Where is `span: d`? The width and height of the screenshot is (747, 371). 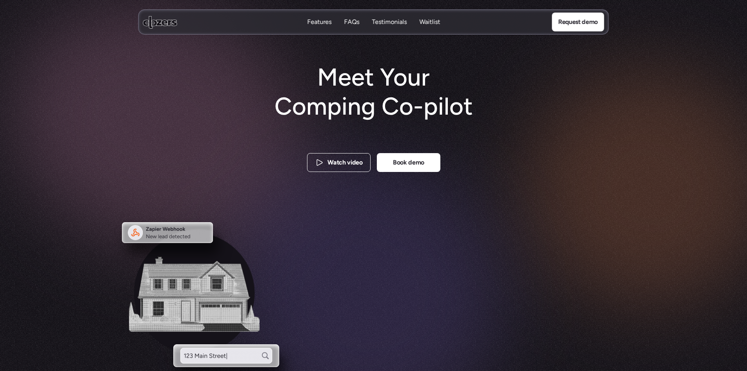
span: d is located at coordinates (432, 138).